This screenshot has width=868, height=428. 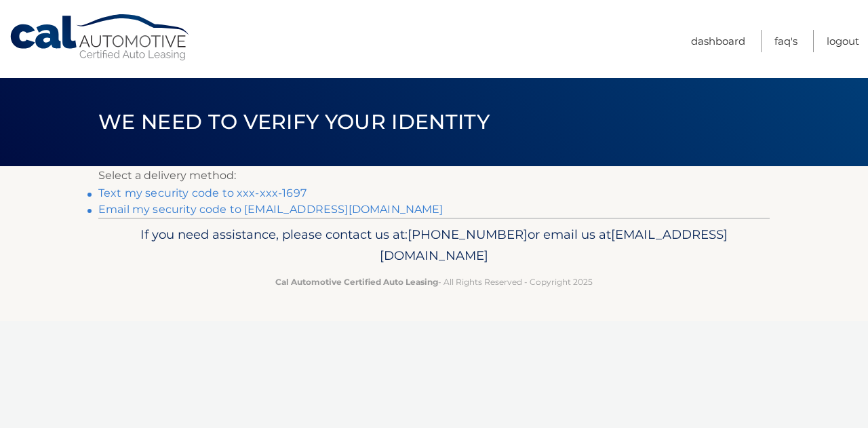 What do you see at coordinates (718, 41) in the screenshot?
I see `a: Dashboard` at bounding box center [718, 41].